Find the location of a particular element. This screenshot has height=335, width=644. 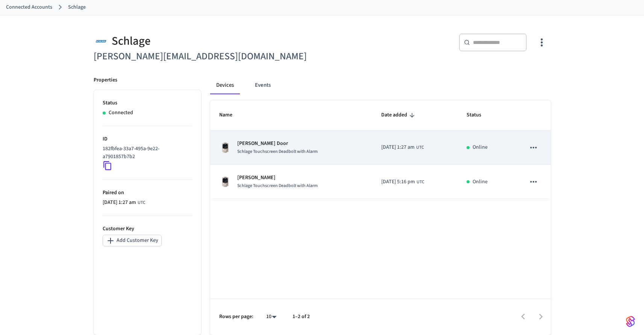

div: 10 is located at coordinates (272, 317).